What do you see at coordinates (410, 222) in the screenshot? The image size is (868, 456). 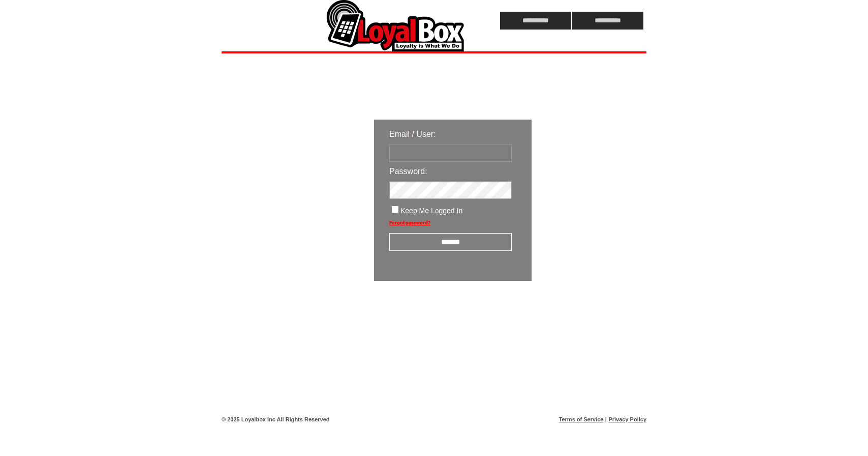 I see `a: Forgot password?` at bounding box center [410, 222].